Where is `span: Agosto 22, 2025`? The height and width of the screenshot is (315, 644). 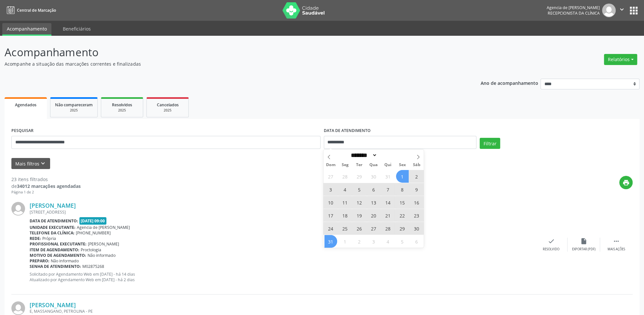 span: Agosto 22, 2025 is located at coordinates (402, 215).